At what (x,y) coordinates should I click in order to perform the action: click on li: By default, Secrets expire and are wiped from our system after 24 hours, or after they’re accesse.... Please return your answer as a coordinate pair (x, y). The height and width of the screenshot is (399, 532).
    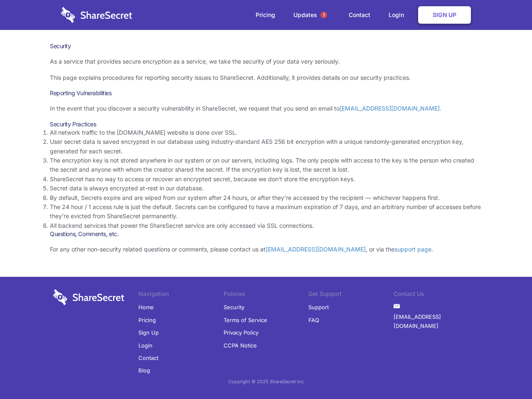
    Looking at the image, I should click on (266, 198).